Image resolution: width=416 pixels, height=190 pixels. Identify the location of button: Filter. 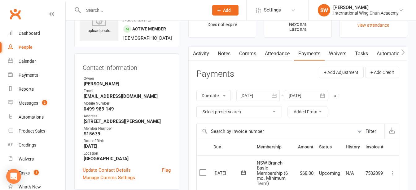
(369, 131).